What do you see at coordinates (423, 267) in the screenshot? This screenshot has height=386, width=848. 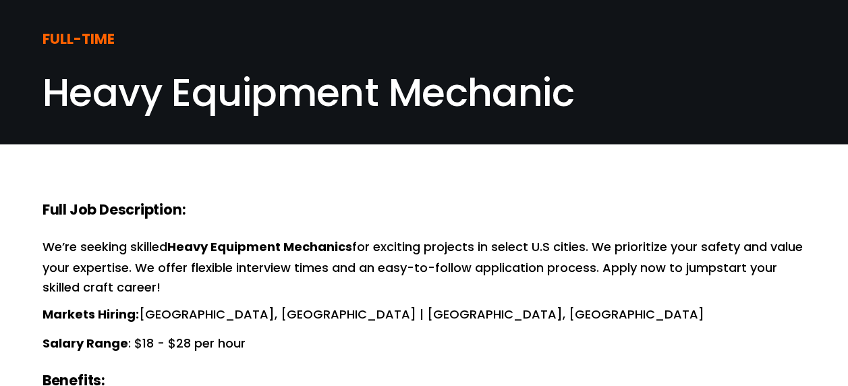 I see `p: We’re seeking skilled for exciting projects in select U.S cities. We prioritize your safety and v...` at bounding box center [423, 267].